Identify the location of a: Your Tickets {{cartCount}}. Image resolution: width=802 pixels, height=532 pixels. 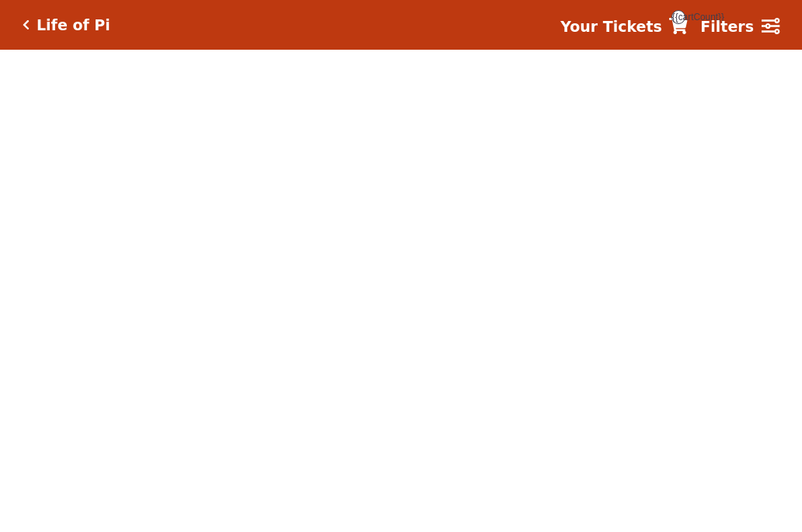
(625, 26).